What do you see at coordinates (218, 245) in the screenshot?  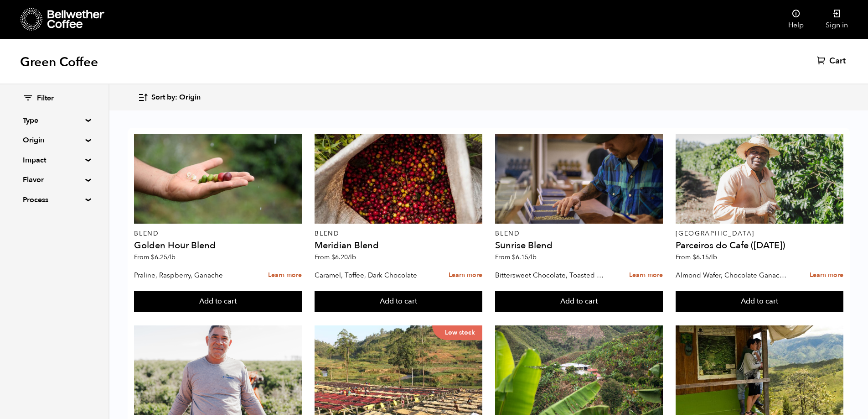 I see `h4: Golden Hour Blend` at bounding box center [218, 245].